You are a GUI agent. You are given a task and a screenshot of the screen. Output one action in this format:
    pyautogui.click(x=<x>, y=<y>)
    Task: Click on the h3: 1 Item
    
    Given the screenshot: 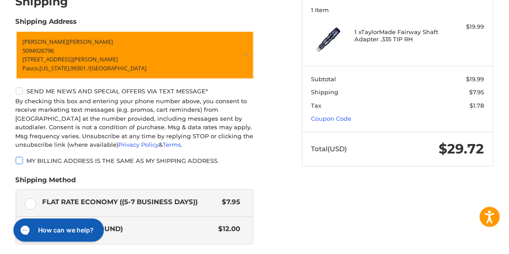 What is the action you would take?
    pyautogui.click(x=398, y=10)
    